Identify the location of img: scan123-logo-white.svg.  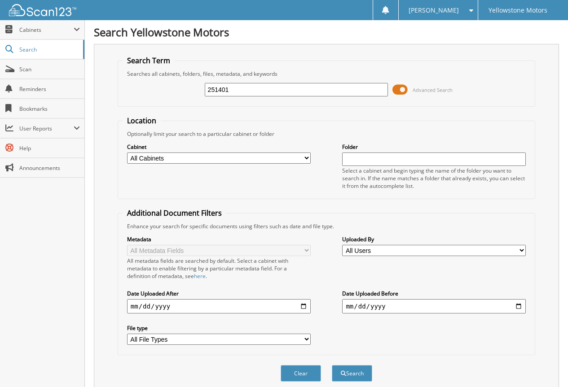
(43, 10).